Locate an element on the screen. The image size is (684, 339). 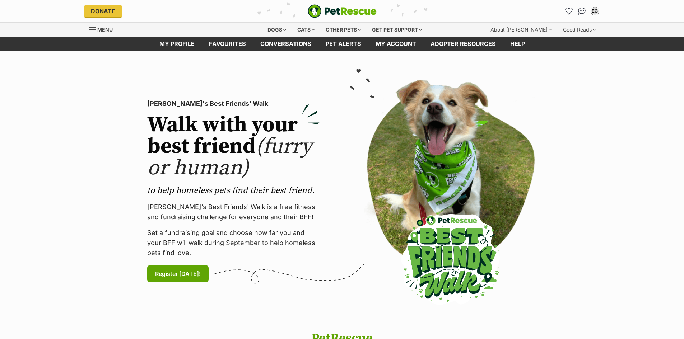
a: Adopter resources is located at coordinates (463, 44).